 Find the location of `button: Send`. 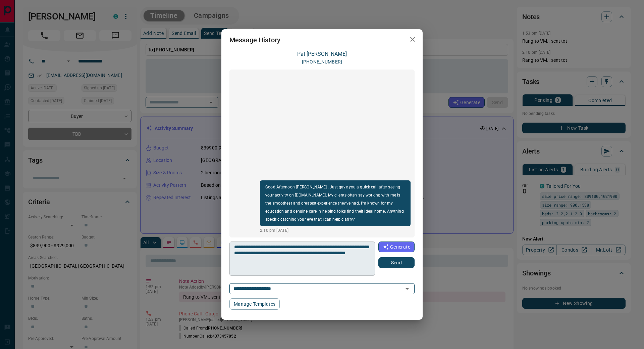

button: Send is located at coordinates (396, 262).